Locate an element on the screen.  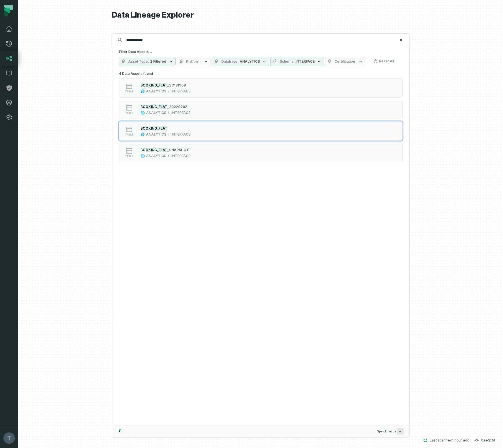
span: Open Lineage is located at coordinates (390, 431).